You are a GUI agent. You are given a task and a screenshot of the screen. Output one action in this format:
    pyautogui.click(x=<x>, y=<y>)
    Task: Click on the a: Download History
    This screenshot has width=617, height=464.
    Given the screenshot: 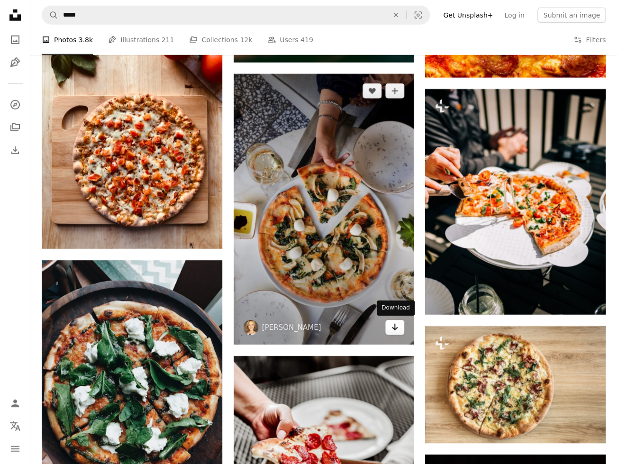 What is the action you would take?
    pyautogui.click(x=15, y=150)
    